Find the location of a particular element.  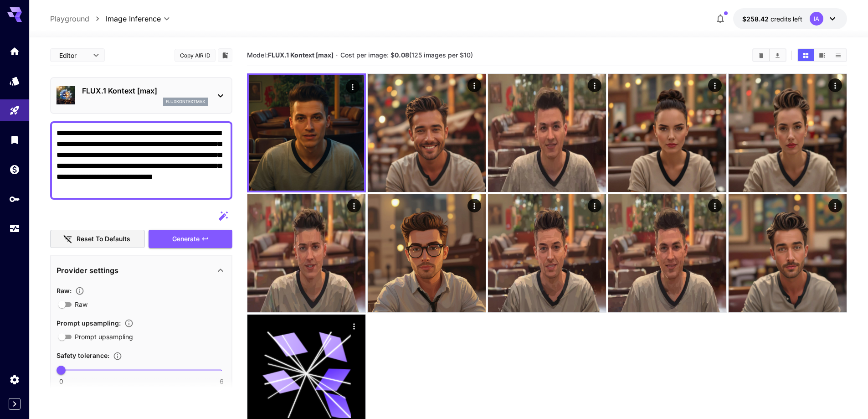

div: $258.42006 is located at coordinates (772, 19).